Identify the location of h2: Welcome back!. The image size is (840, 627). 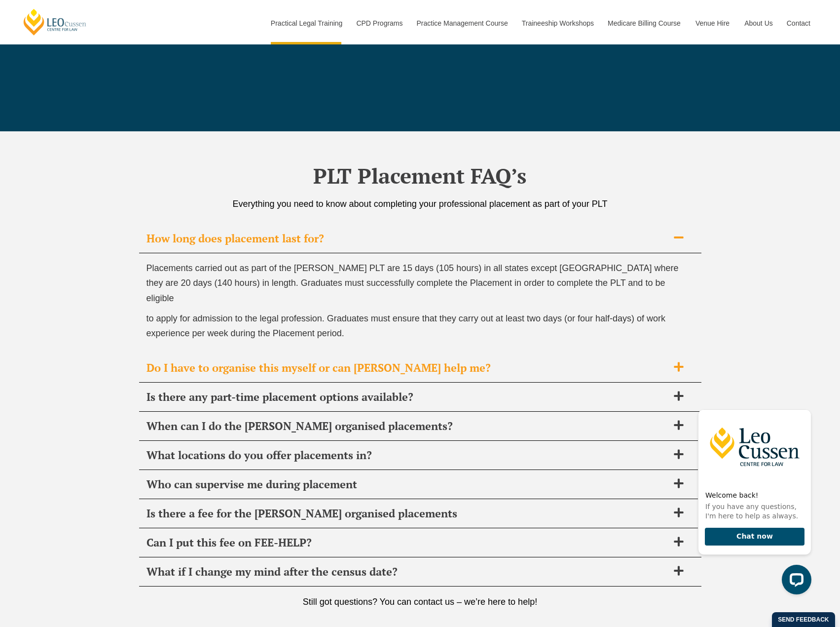
(65, 104).